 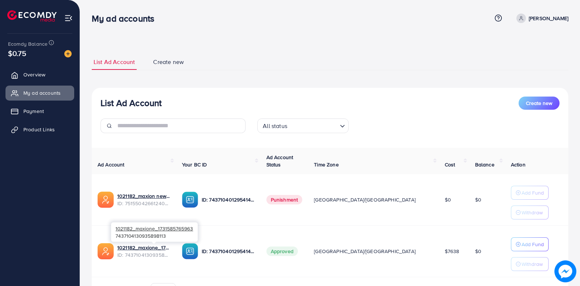 What do you see at coordinates (32, 16) in the screenshot?
I see `a: logo` at bounding box center [32, 16].